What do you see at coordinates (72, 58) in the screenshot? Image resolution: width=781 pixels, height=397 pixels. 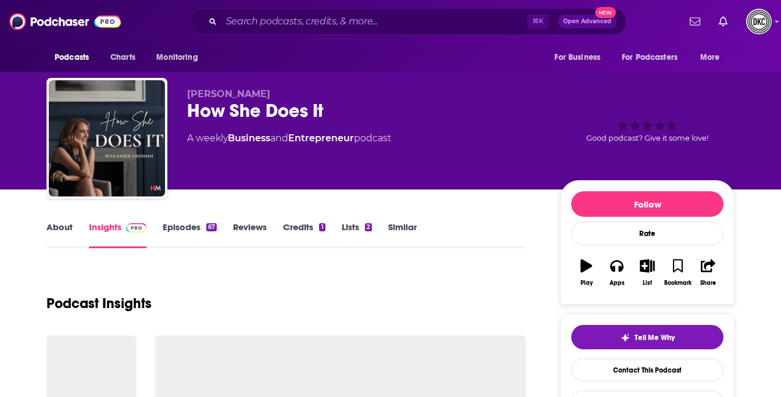 I see `span: Podcasts` at bounding box center [72, 58].